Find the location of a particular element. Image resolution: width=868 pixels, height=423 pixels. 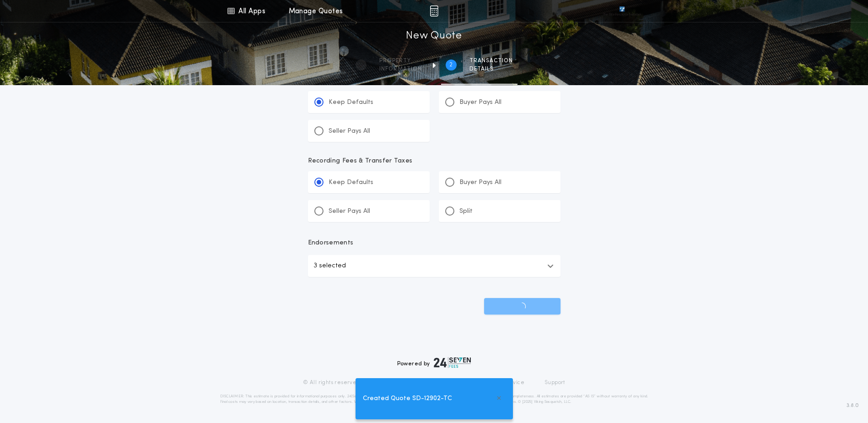

p: 3 selected is located at coordinates (330, 266).